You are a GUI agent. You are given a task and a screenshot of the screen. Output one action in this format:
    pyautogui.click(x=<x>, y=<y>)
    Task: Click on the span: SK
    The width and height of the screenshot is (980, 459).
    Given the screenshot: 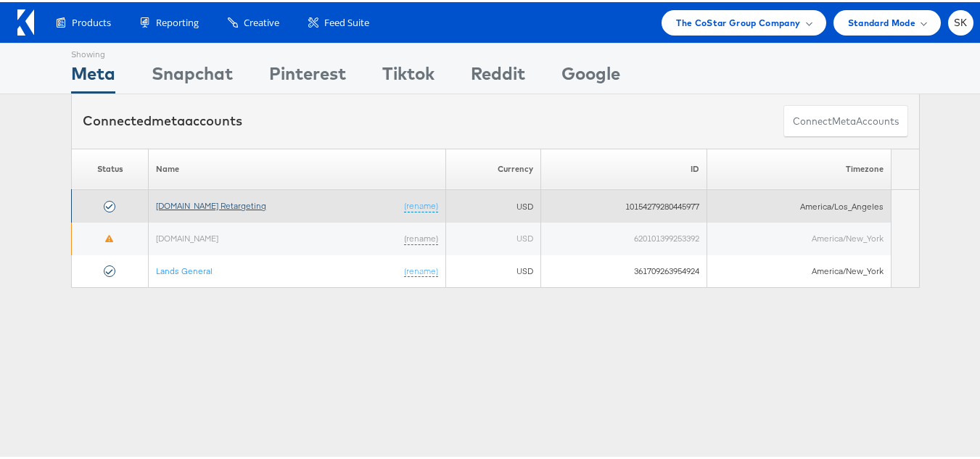 What is the action you would take?
    pyautogui.click(x=960, y=20)
    